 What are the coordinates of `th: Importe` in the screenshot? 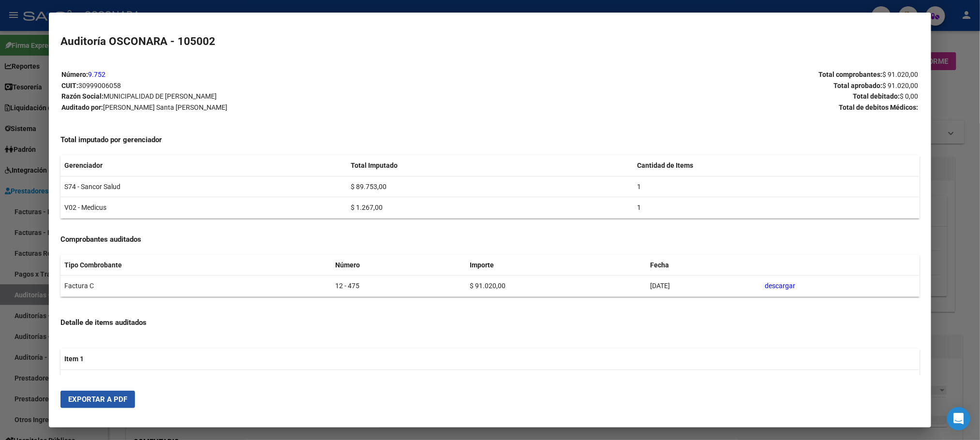 It's located at (555, 265).